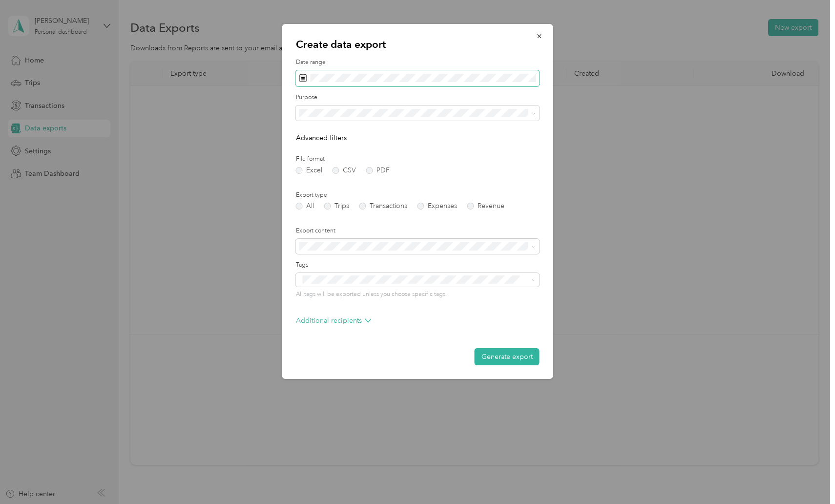 The image size is (835, 504). What do you see at coordinates (507, 357) in the screenshot?
I see `button: Generate export` at bounding box center [507, 357].